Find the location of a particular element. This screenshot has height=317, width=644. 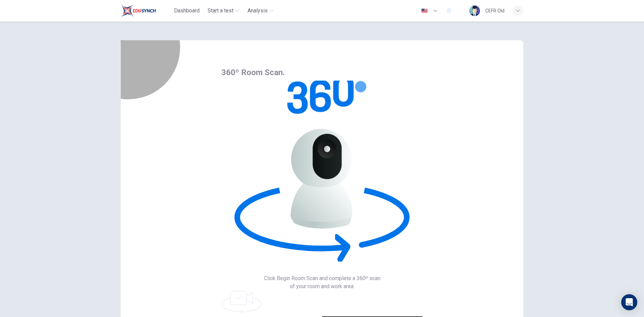

a: Dashboard is located at coordinates (187, 11).